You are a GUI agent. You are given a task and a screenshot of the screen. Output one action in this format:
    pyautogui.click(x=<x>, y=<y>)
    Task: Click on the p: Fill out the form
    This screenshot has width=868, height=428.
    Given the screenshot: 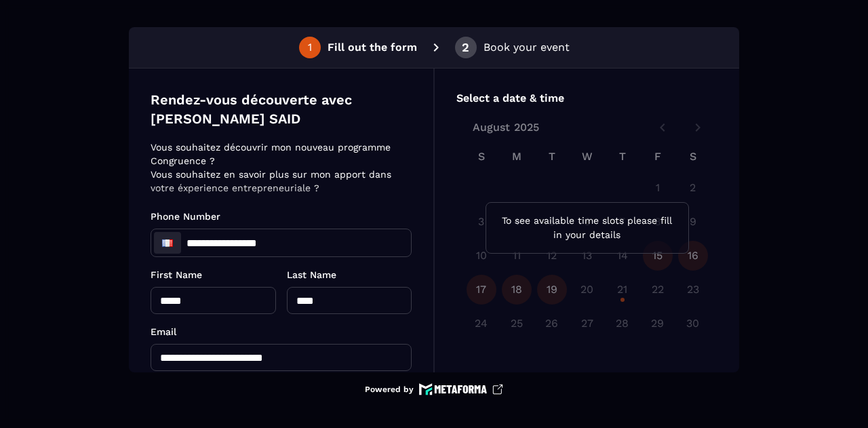 What is the action you would take?
    pyautogui.click(x=372, y=47)
    